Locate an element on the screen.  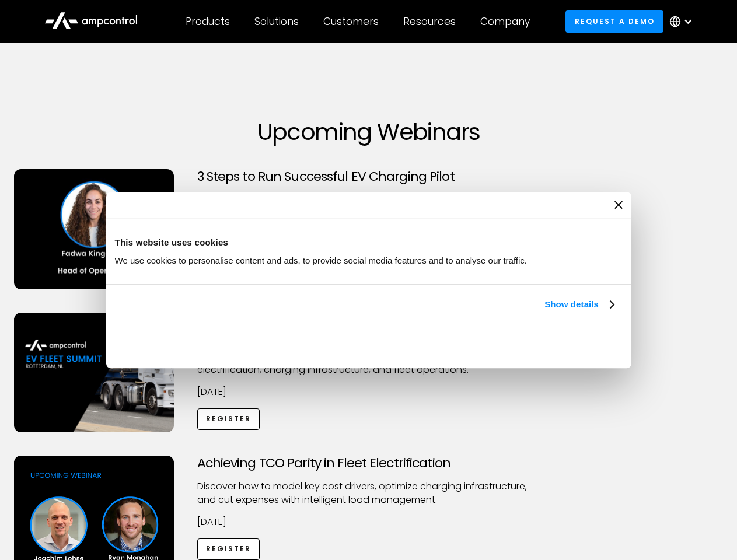
h1: Upcoming Webinars is located at coordinates (368, 132).